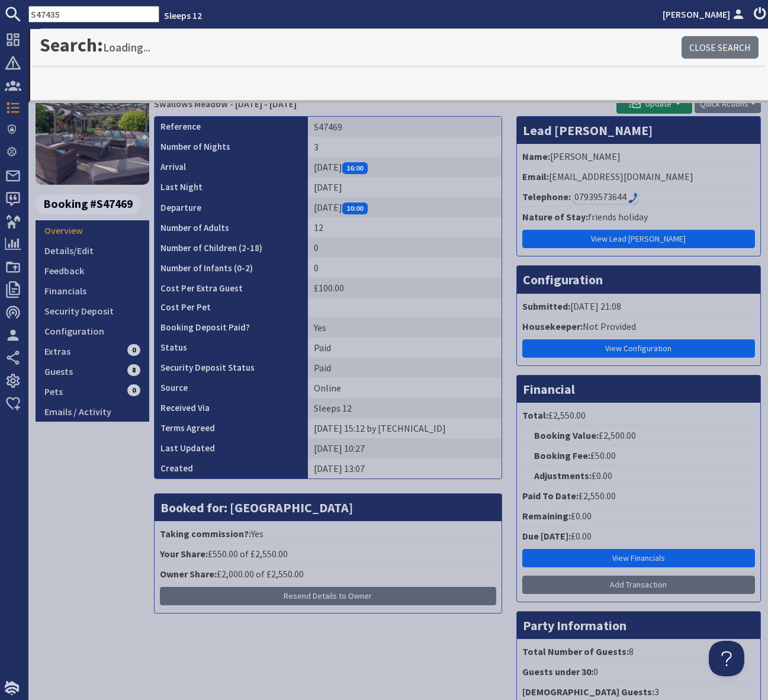 The width and height of the screenshot is (768, 700). Describe the element at coordinates (404, 408) in the screenshot. I see `td: Sleeps 12` at that location.